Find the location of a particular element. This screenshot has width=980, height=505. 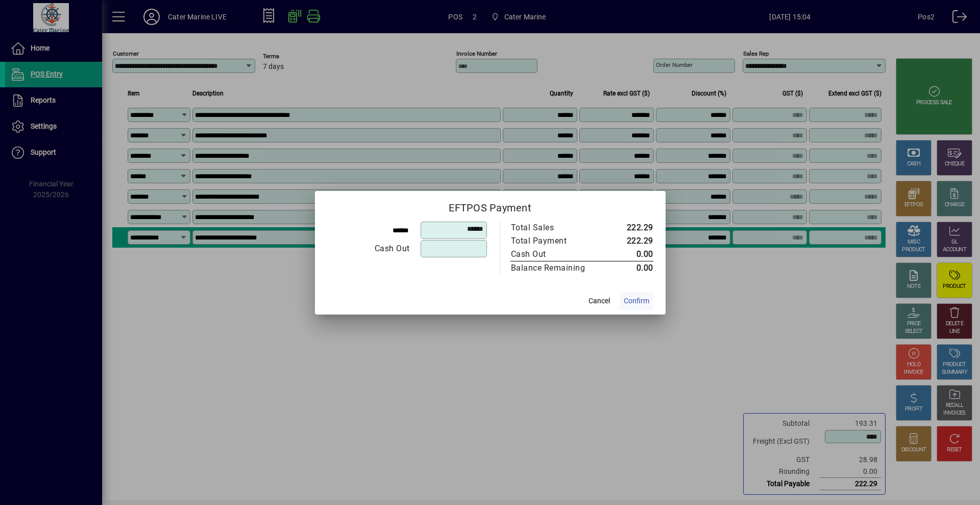

div: Balance Remaining is located at coordinates (554, 268).